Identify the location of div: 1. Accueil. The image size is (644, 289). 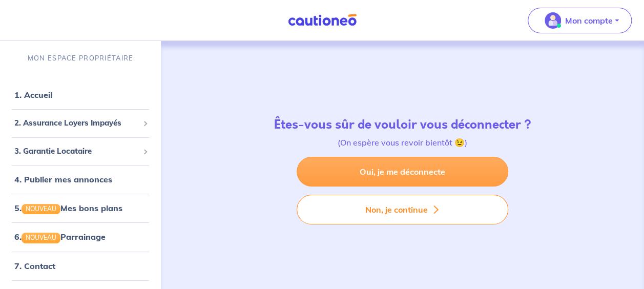
(80, 95).